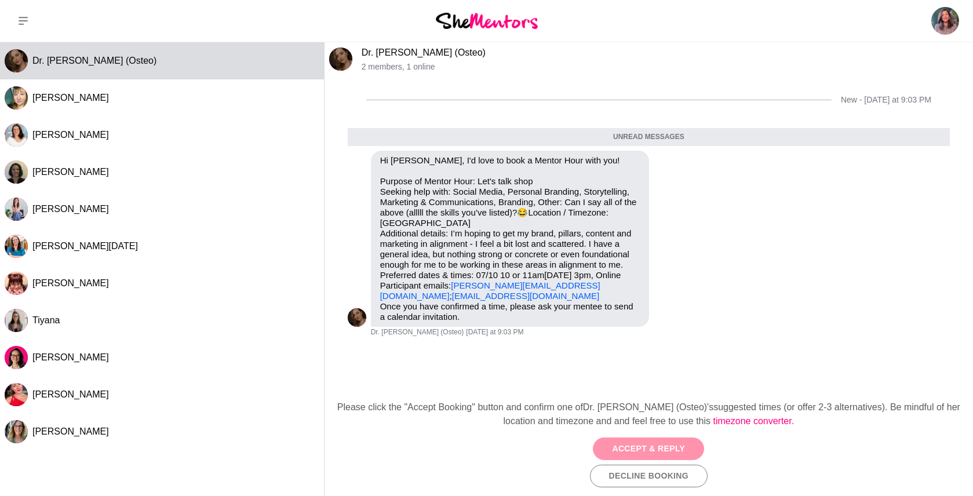 The height and width of the screenshot is (496, 973). I want to click on div: Mel Stibbs, so click(16, 283).